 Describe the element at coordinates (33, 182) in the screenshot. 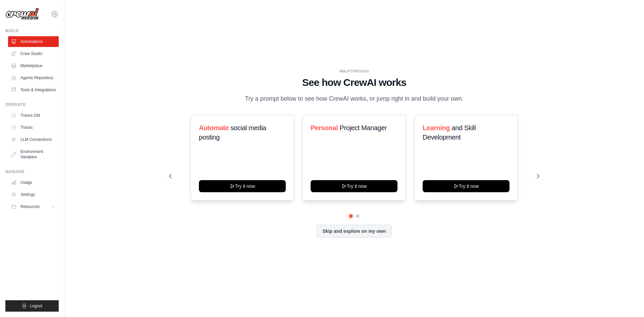

I see `a: Usage` at that location.